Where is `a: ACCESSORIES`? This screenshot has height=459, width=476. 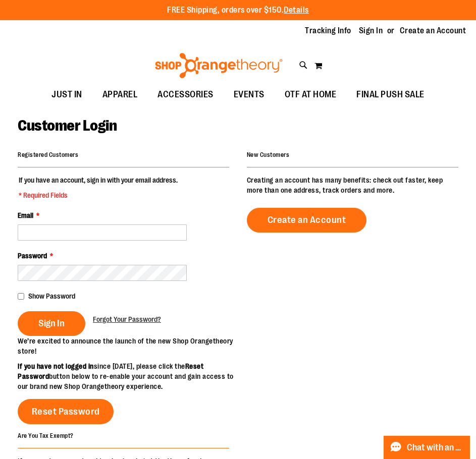 a: ACCESSORIES is located at coordinates (185, 95).